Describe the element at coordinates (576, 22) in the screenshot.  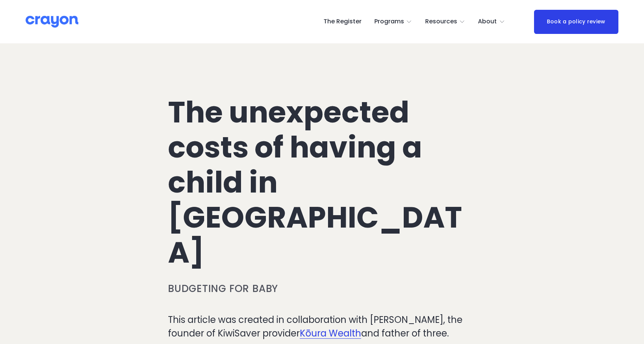
I see `a: Book a policy review` at that location.